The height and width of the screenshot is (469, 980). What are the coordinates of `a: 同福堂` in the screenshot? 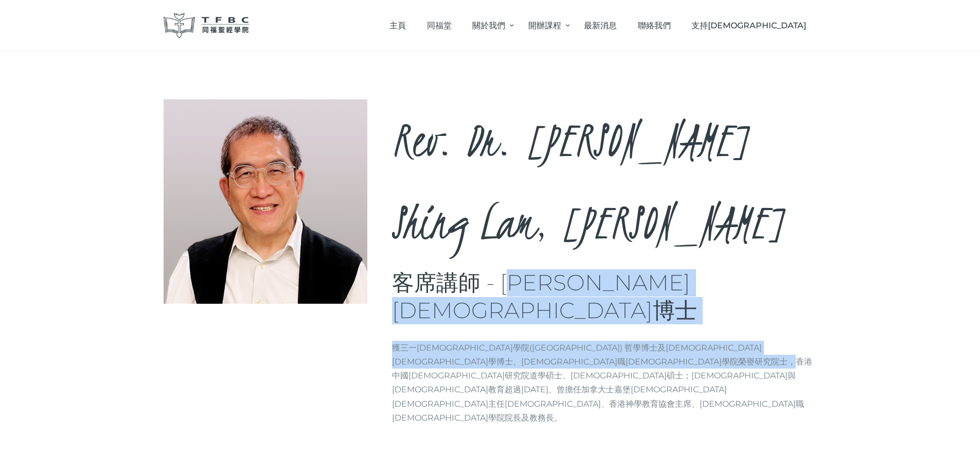 It's located at (439, 25).